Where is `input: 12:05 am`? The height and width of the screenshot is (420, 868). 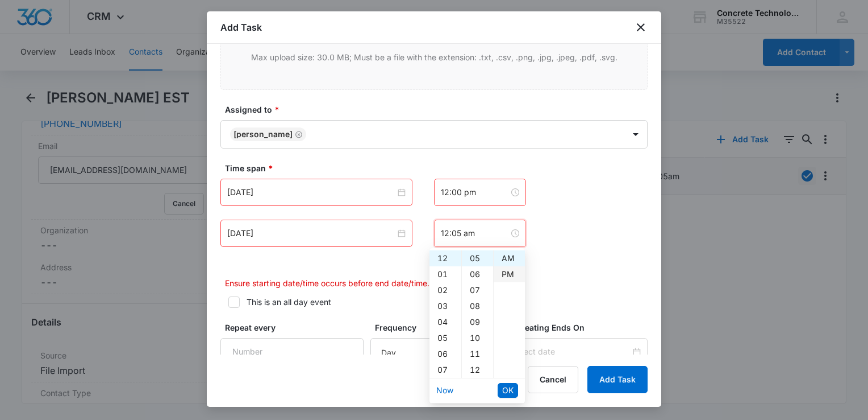
input: 12:05 am is located at coordinates (475, 233).